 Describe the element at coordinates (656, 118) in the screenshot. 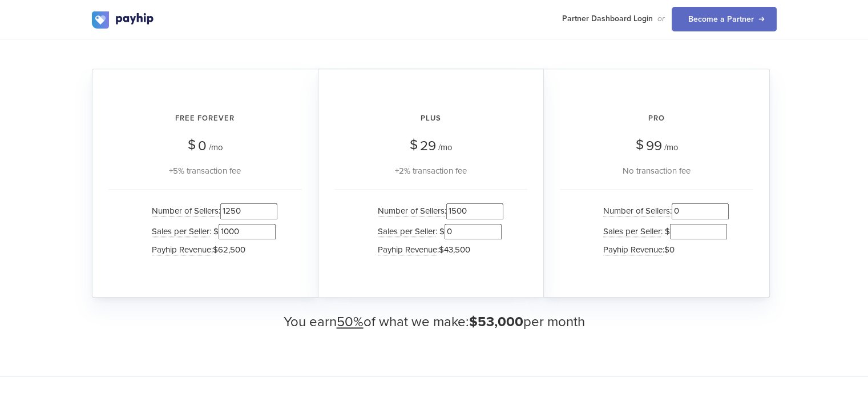

I see `h2: Pro` at that location.